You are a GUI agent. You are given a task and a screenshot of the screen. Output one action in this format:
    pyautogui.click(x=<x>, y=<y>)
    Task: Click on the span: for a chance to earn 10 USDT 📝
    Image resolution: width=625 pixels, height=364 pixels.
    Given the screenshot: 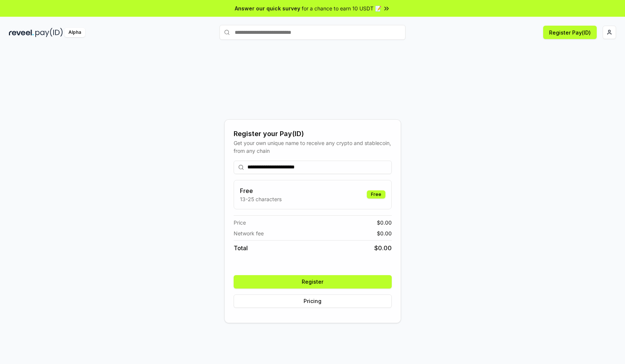 What is the action you would take?
    pyautogui.click(x=341, y=8)
    